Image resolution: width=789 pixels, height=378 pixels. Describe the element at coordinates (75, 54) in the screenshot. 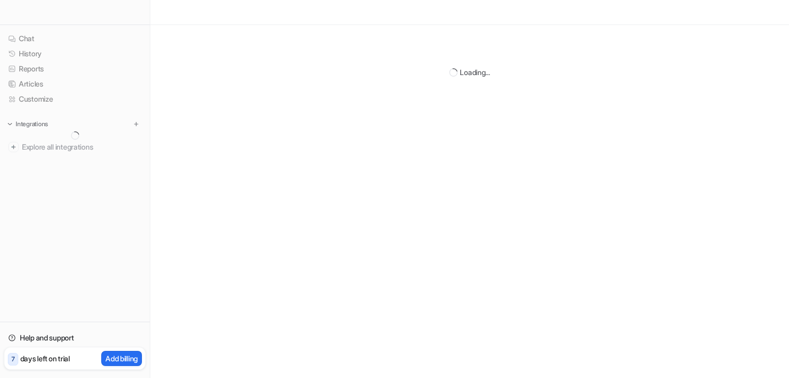

I see `a: History` at that location.